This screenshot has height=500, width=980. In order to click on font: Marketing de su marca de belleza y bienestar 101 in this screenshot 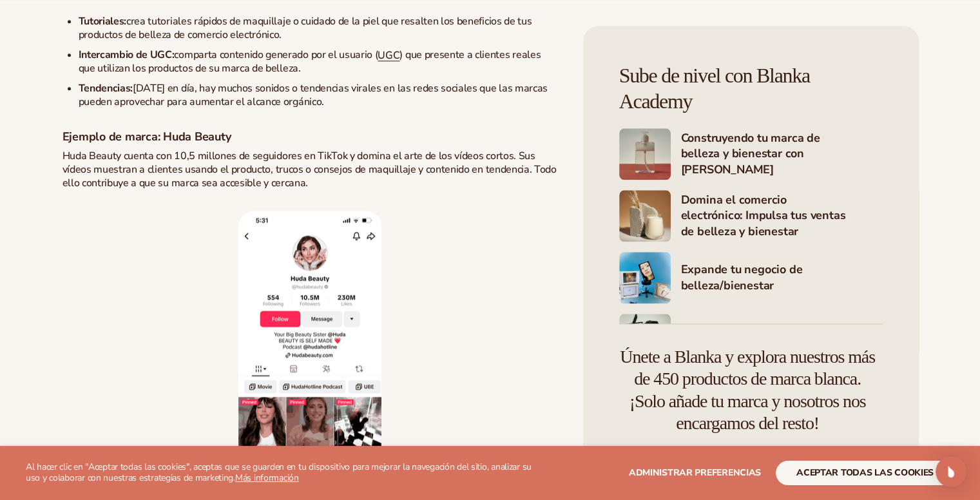, I will do `click(750, 339)`.